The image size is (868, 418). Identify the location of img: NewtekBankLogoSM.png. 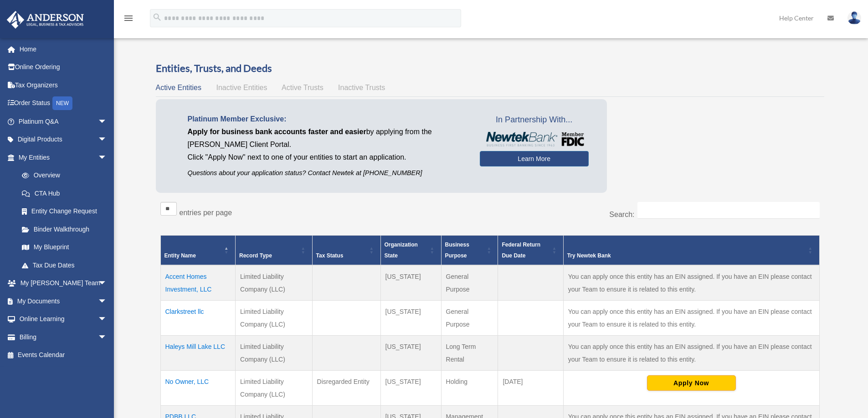
(534, 139).